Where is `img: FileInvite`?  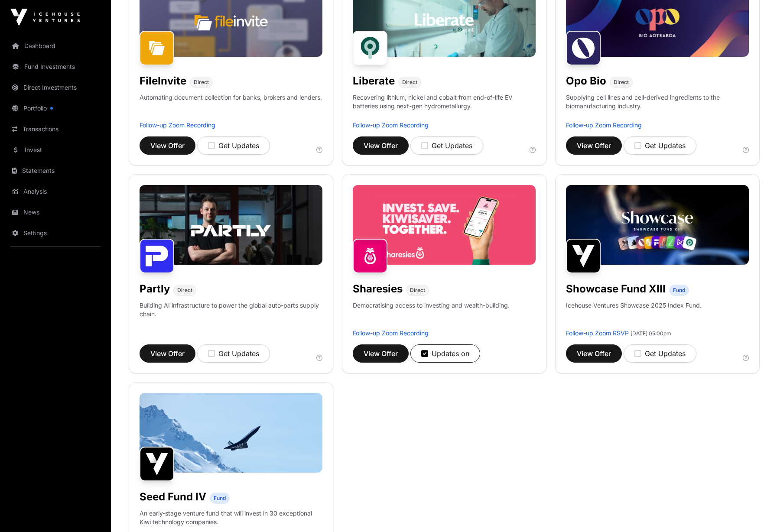 img: FileInvite is located at coordinates (157, 48).